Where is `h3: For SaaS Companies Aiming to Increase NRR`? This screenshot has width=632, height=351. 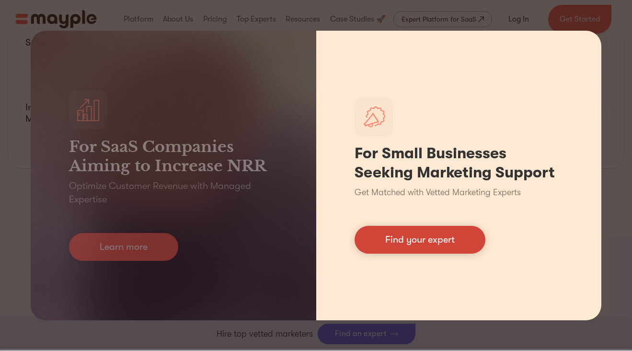
h3: For SaaS Companies Aiming to Increase NRR is located at coordinates (173, 156).